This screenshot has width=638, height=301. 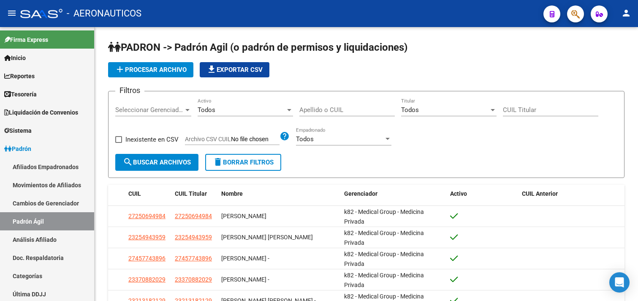 I want to click on span: Borrar Filtros, so click(x=243, y=162).